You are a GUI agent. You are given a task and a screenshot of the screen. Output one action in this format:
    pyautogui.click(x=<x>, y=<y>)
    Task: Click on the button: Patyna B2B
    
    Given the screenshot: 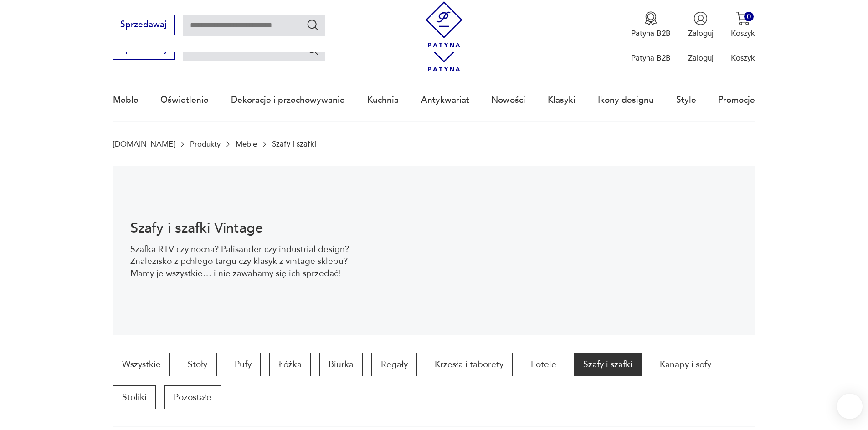 What is the action you would take?
    pyautogui.click(x=650, y=25)
    